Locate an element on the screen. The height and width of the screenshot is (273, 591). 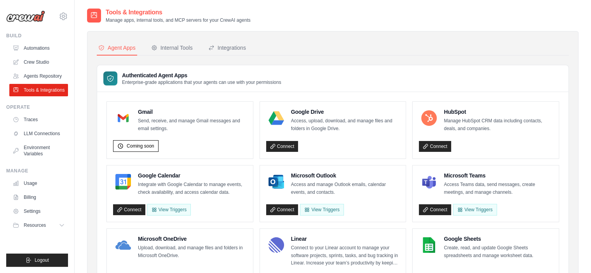
p: Create, read, and update Google Sheets spreadsheets and manage worksheet data. is located at coordinates (498, 252).